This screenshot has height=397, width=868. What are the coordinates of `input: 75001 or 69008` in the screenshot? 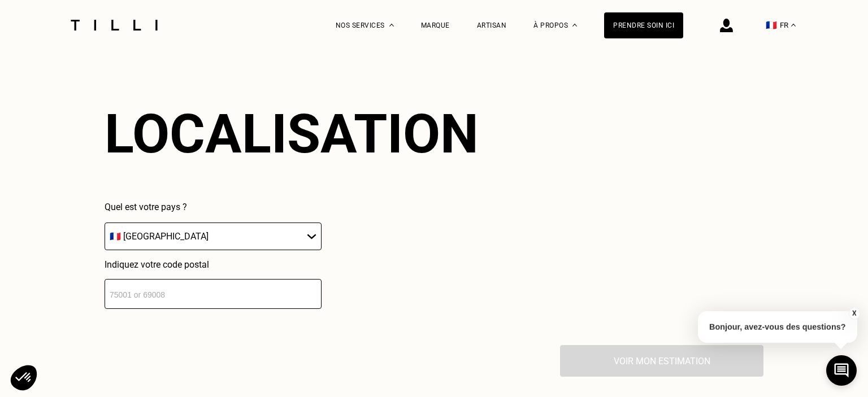 It's located at (213, 294).